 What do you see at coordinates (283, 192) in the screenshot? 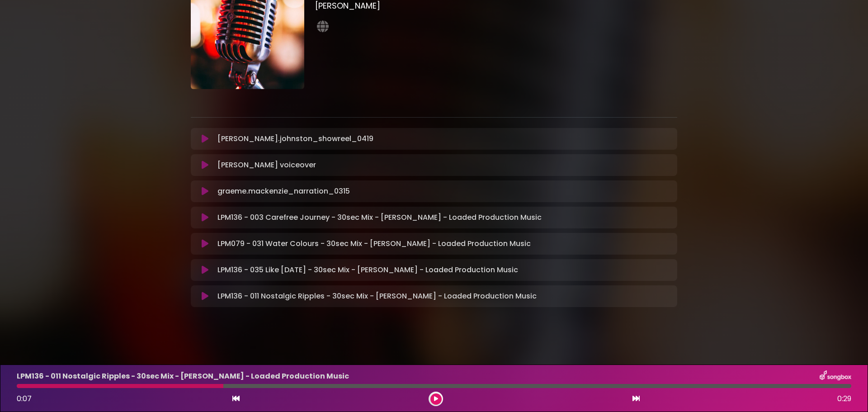
I see `p: graeme.mackenzie_narration_0315` at bounding box center [283, 192].